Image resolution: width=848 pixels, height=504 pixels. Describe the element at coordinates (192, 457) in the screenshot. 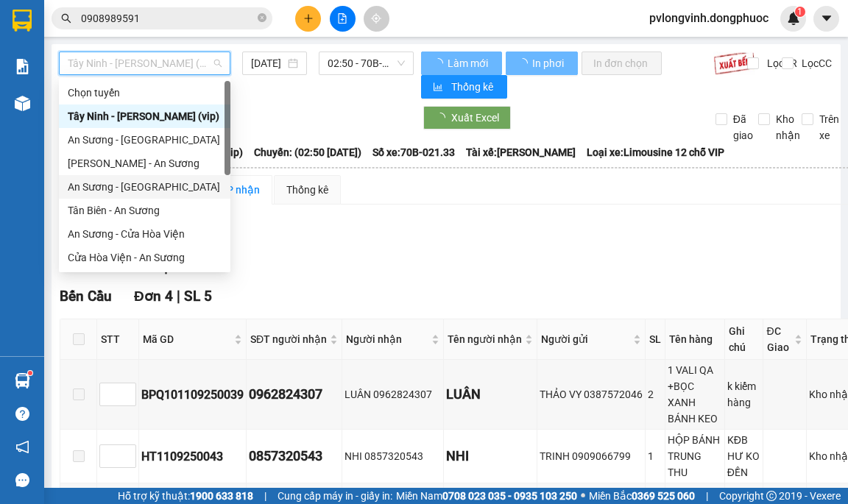

I see `div: HT1109250043` at that location.